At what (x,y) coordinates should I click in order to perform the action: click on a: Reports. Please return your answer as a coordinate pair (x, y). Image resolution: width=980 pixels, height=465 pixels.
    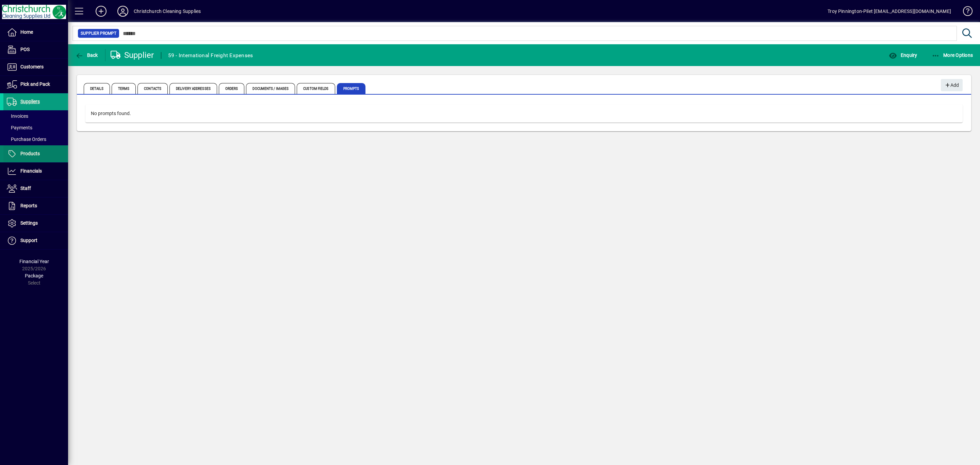
    Looking at the image, I should click on (36, 206).